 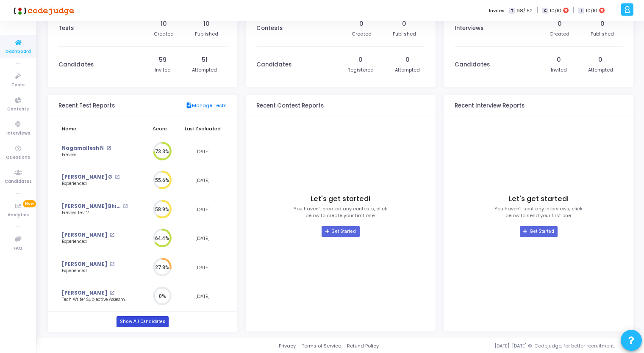 What do you see at coordinates (340, 212) in the screenshot?
I see `p: You haven’t created any contests, click below to create your first one.` at bounding box center [340, 212].